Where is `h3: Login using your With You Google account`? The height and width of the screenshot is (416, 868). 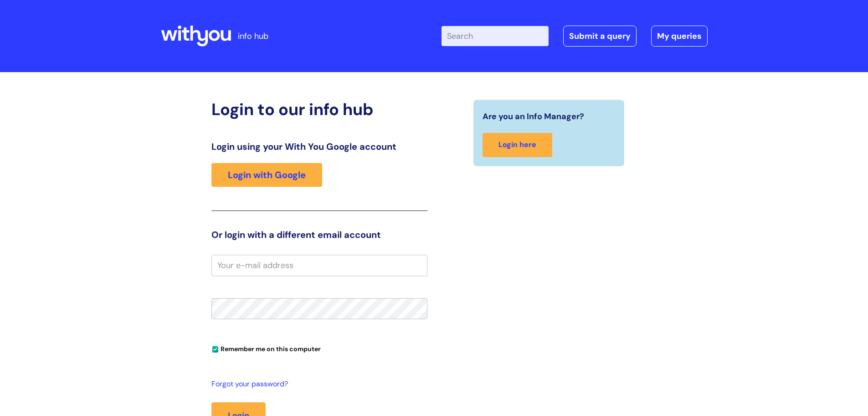
h3: Login using your With You Google account is located at coordinates (319, 147).